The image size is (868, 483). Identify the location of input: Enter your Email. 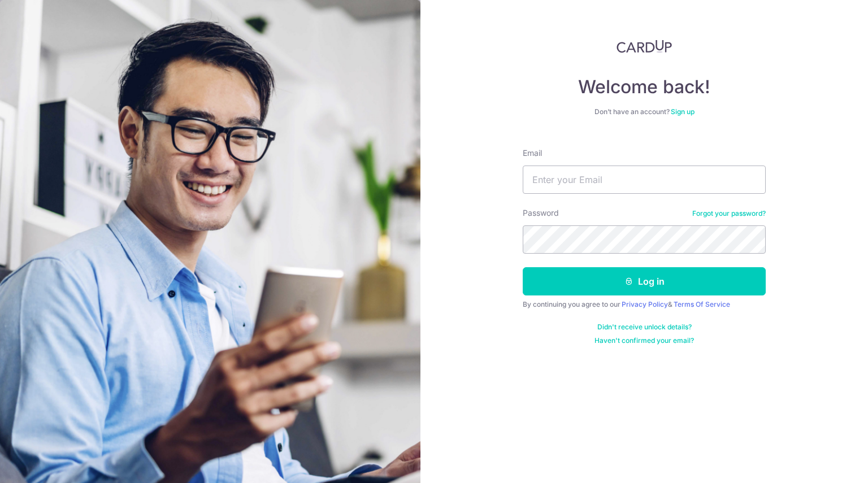
(644, 180).